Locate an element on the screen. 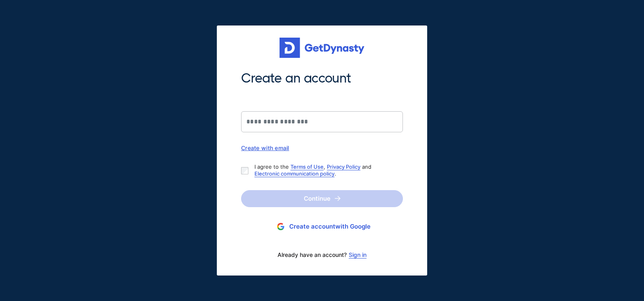  a: Sign in is located at coordinates (358, 255).